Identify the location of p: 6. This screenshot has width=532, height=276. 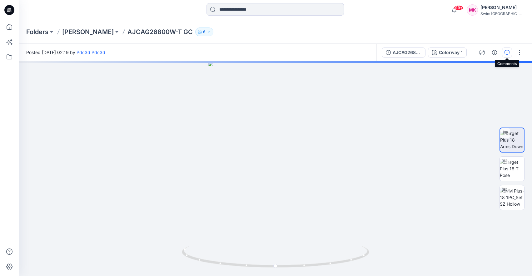
(204, 32).